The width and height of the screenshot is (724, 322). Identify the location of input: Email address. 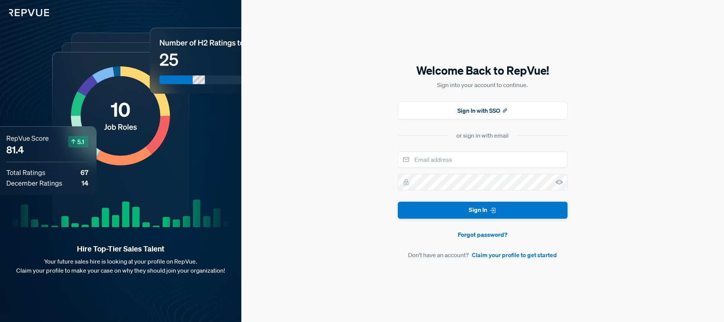
(483, 159).